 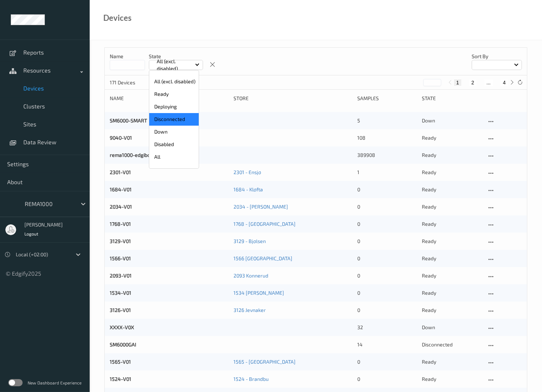 What do you see at coordinates (251, 275) in the screenshot?
I see `a: 2093 Konnerud` at bounding box center [251, 275].